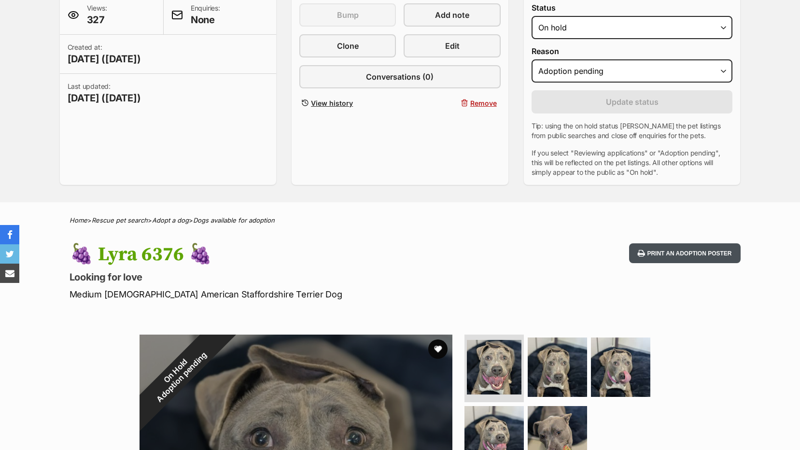 Image resolution: width=800 pixels, height=450 pixels. Describe the element at coordinates (348, 103) in the screenshot. I see `a: View history` at that location.